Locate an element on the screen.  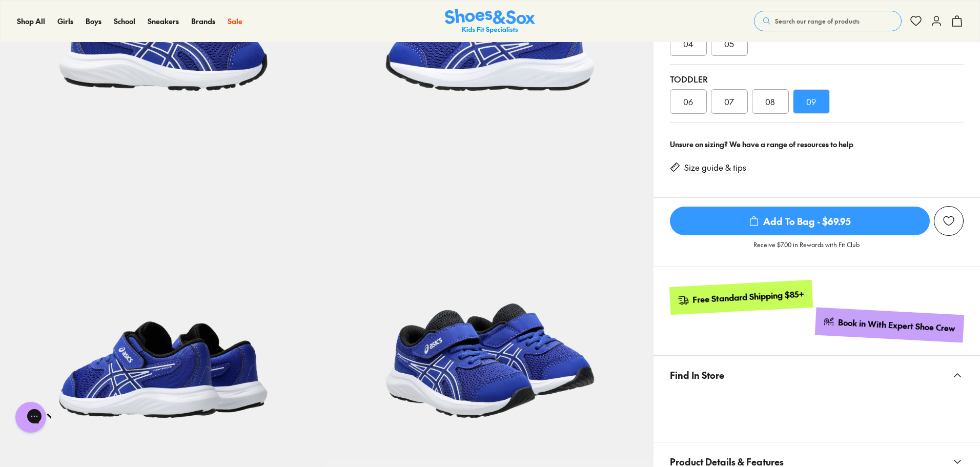
button: Close gorgias live chat is located at coordinates (21, 19).